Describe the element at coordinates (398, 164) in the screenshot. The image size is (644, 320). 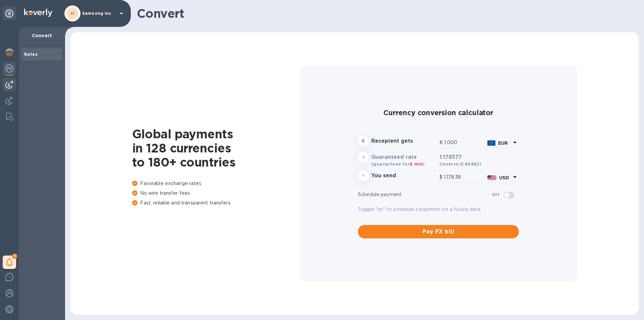
I see `b: (guaranteed for )` at that location.